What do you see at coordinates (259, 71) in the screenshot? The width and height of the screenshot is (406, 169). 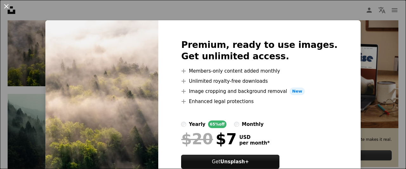 I see `li: Members-only content added monthly` at bounding box center [259, 71].